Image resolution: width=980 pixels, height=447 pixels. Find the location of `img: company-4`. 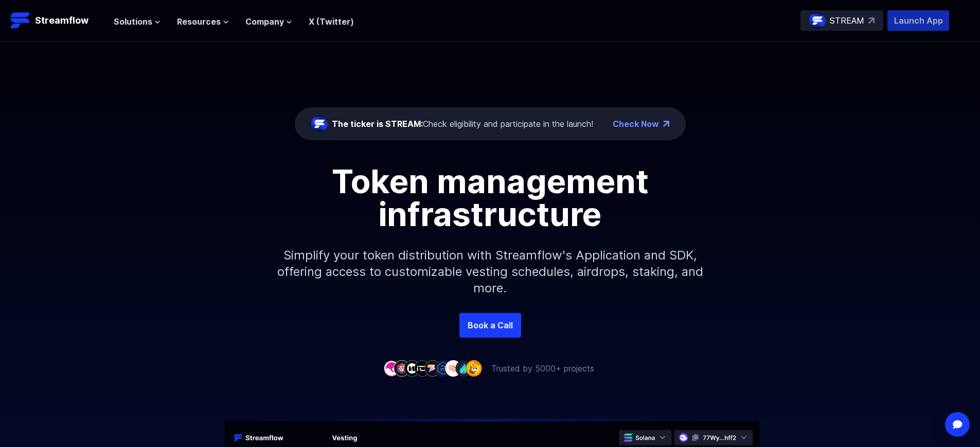

img: company-4 is located at coordinates (422, 368).